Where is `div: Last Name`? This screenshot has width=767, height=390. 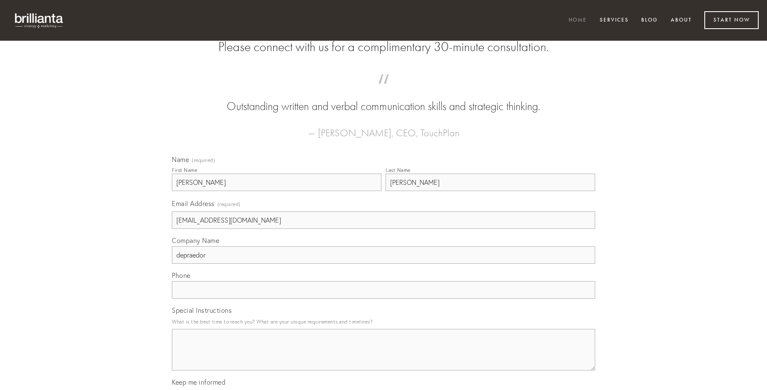
div: Last Name is located at coordinates (398, 170).